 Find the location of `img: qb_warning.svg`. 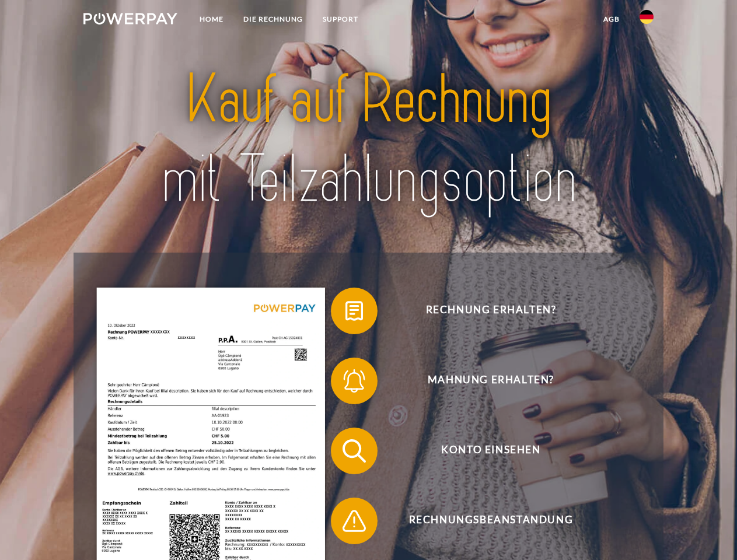

img: qb_warning.svg is located at coordinates (354, 520).